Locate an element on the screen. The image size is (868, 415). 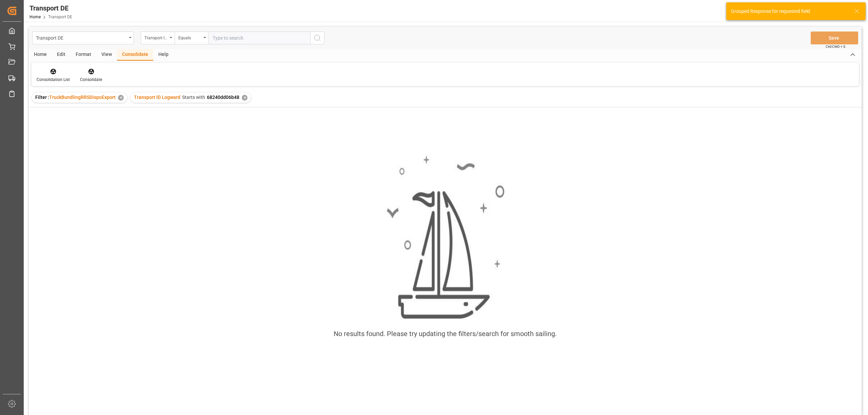
div: View is located at coordinates (106, 55).